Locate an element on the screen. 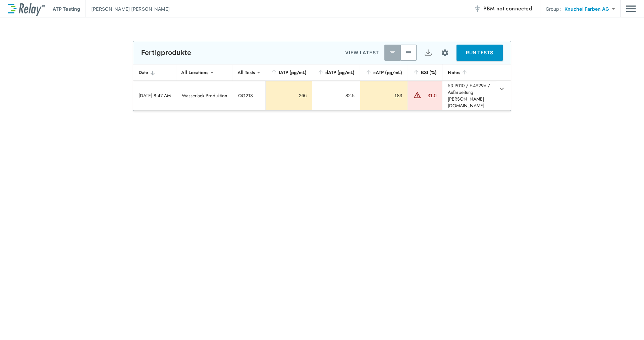 The image size is (644, 340). img: Offline Icon is located at coordinates (477, 8).